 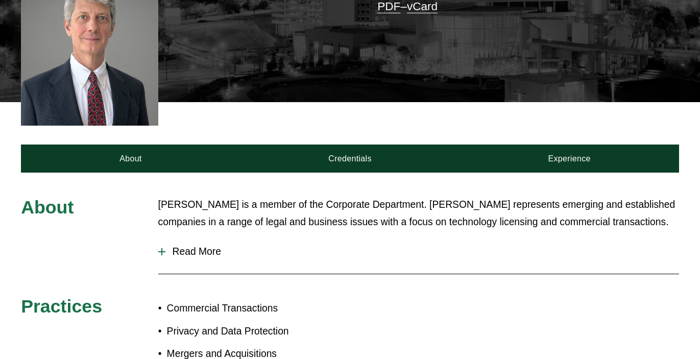 I want to click on span: Read More, so click(x=422, y=252).